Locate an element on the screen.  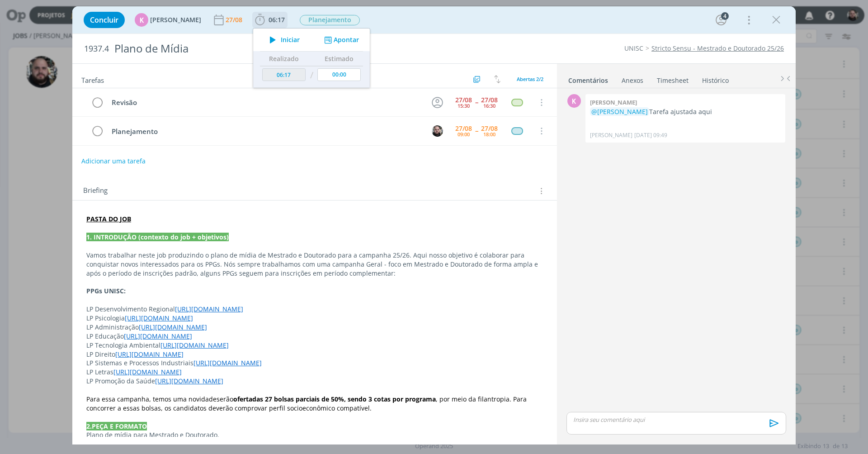
th: Realizado is located at coordinates (284, 59).